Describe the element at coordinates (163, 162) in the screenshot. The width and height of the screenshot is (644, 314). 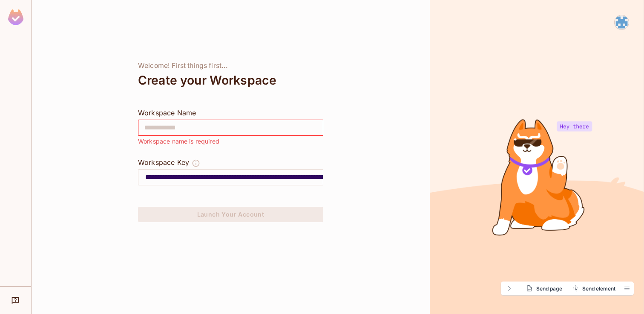
I see `div: Workspace Key` at that location.